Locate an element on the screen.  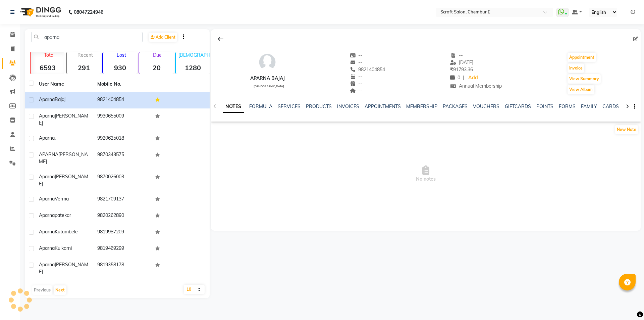
button: Appointment is located at coordinates (582, 58).